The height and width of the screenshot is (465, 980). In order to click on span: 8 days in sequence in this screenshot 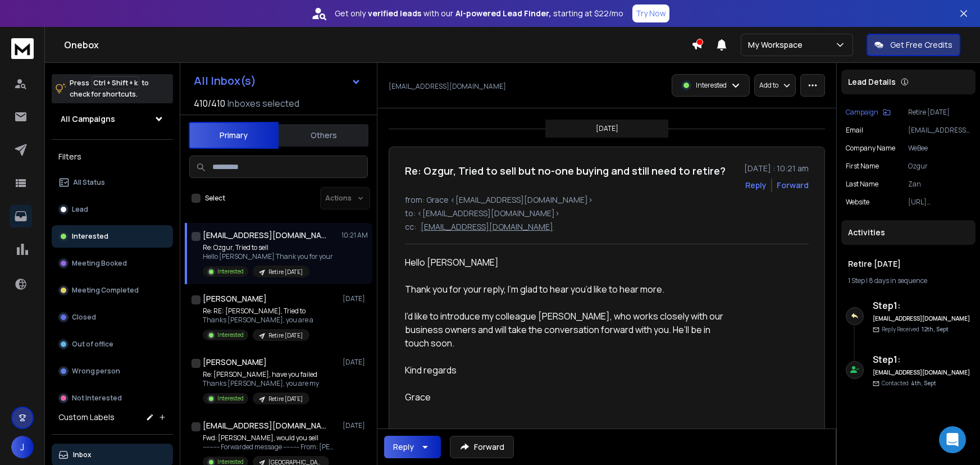, I will do `click(898, 280)`.